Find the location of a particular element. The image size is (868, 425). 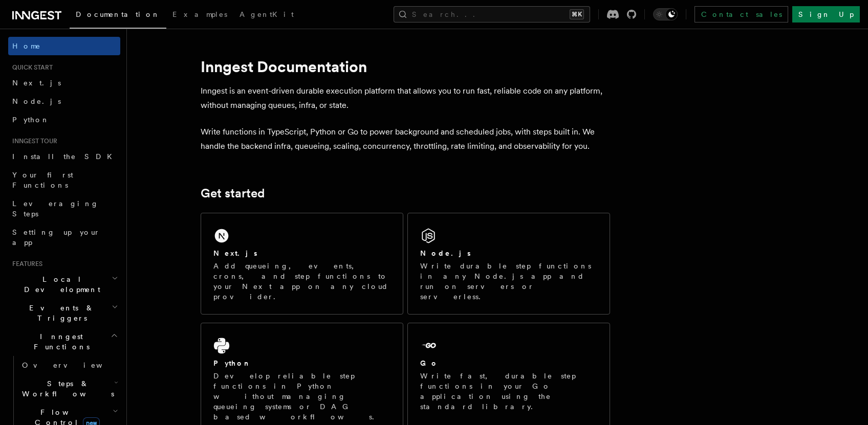

span: Documentation is located at coordinates (118, 14).